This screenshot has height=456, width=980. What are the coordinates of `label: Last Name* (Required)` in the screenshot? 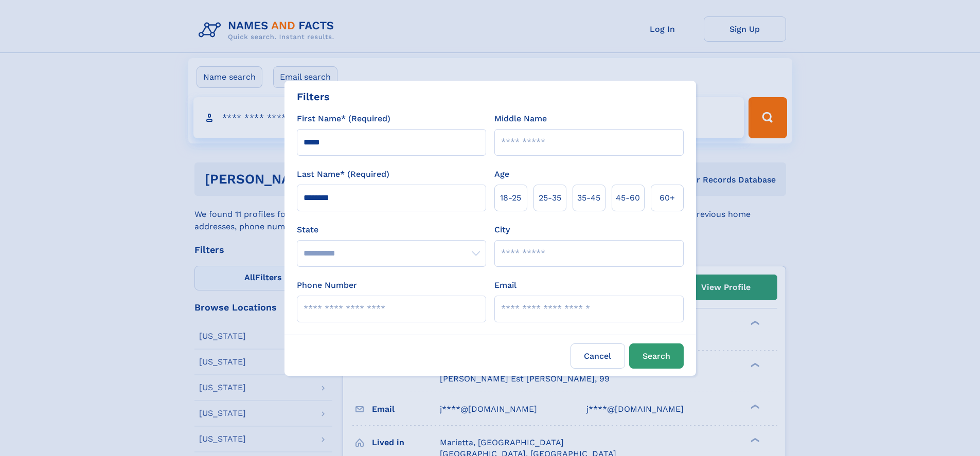 It's located at (343, 174).